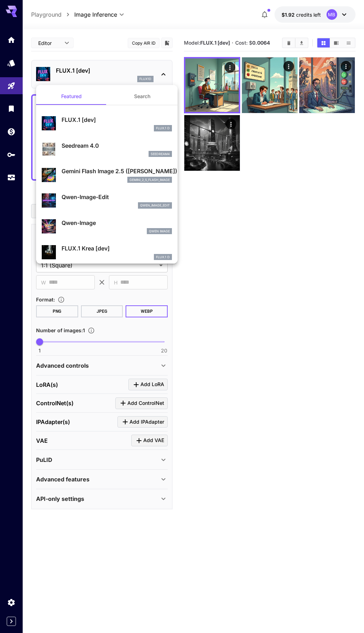  Describe the element at coordinates (142, 97) in the screenshot. I see `button: Search` at that location.